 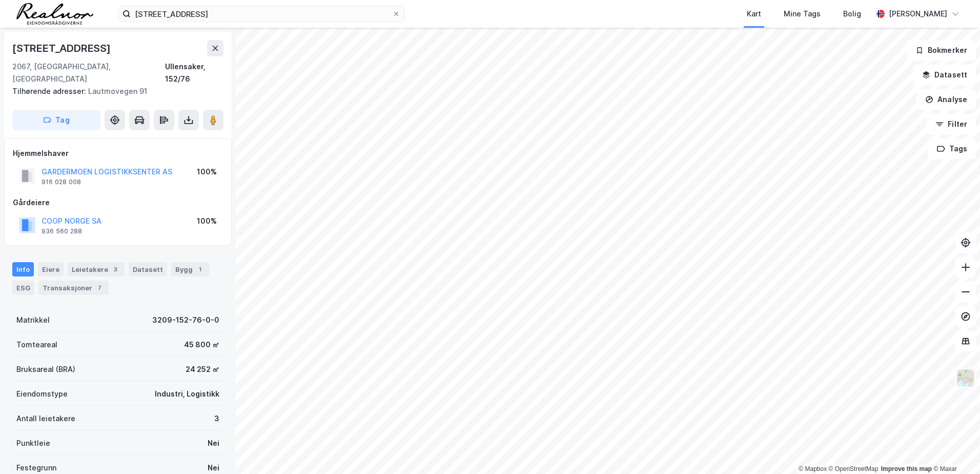 I want to click on div: ESG, so click(x=23, y=288).